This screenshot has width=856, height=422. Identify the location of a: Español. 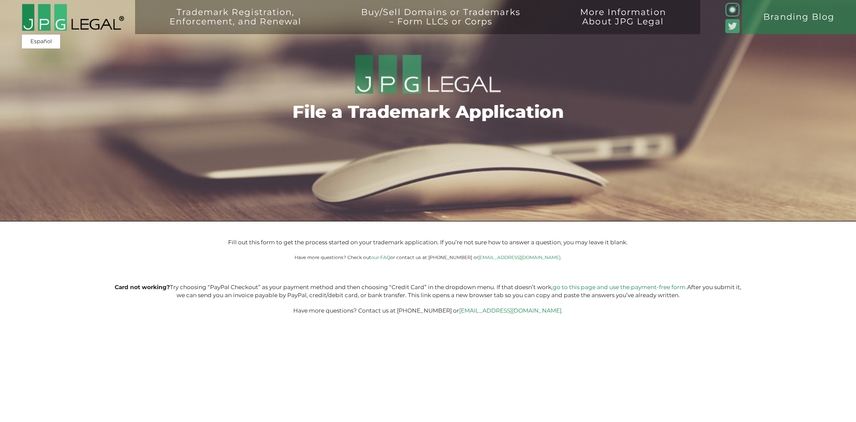
(41, 41).